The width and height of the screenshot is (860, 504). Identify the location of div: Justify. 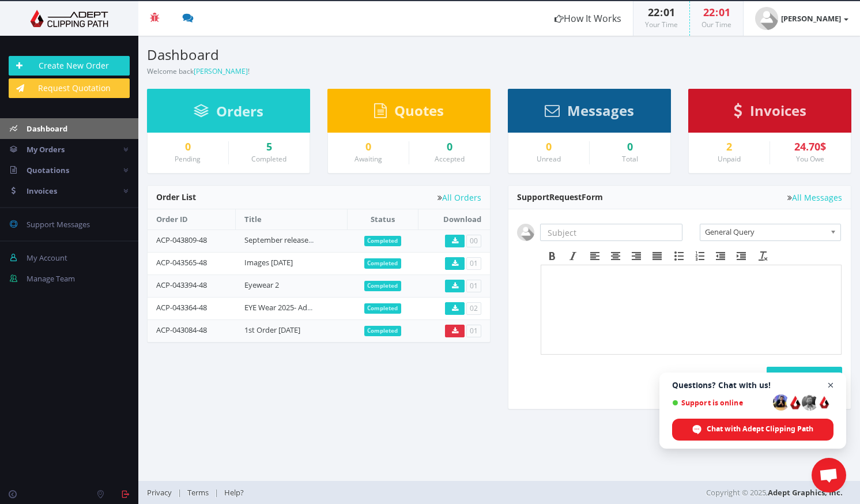
(657, 256).